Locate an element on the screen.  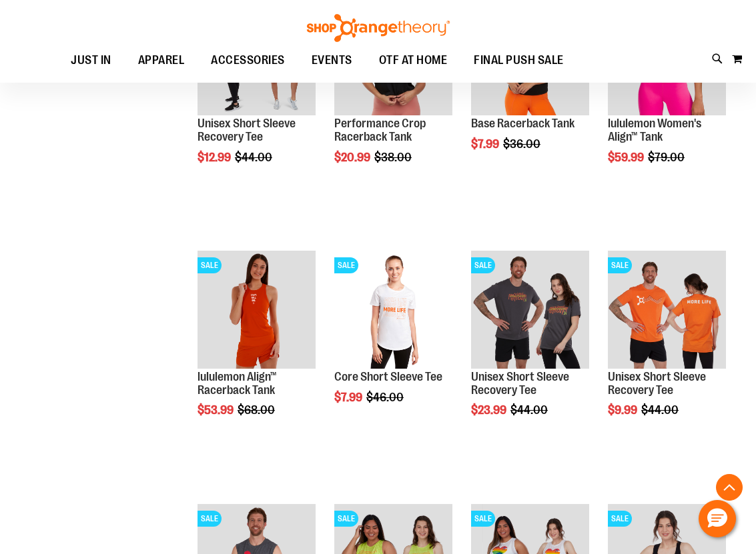
span: FINAL PUSH SALE is located at coordinates (519, 60).